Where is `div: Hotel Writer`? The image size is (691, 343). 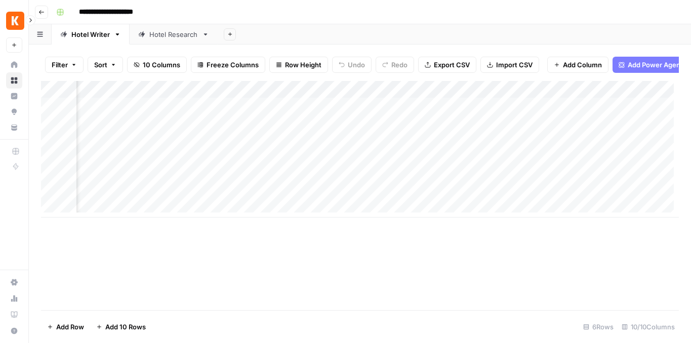 div: Hotel Writer is located at coordinates (91, 34).